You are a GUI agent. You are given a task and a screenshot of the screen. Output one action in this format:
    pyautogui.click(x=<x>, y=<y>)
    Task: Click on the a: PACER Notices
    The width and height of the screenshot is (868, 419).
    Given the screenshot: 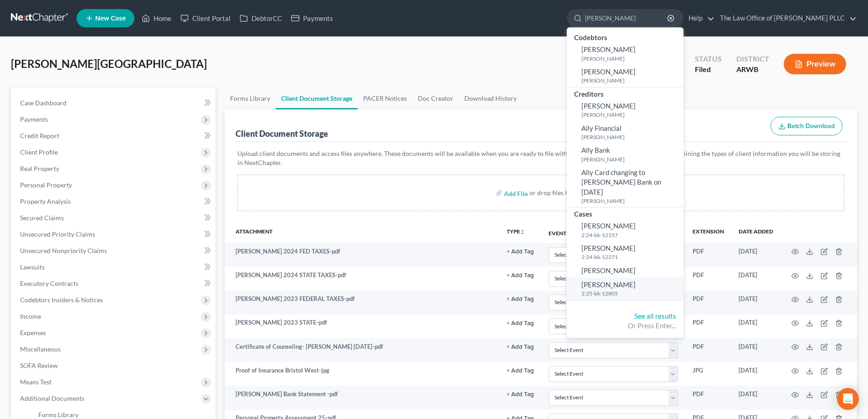 What is the action you would take?
    pyautogui.click(x=385, y=98)
    